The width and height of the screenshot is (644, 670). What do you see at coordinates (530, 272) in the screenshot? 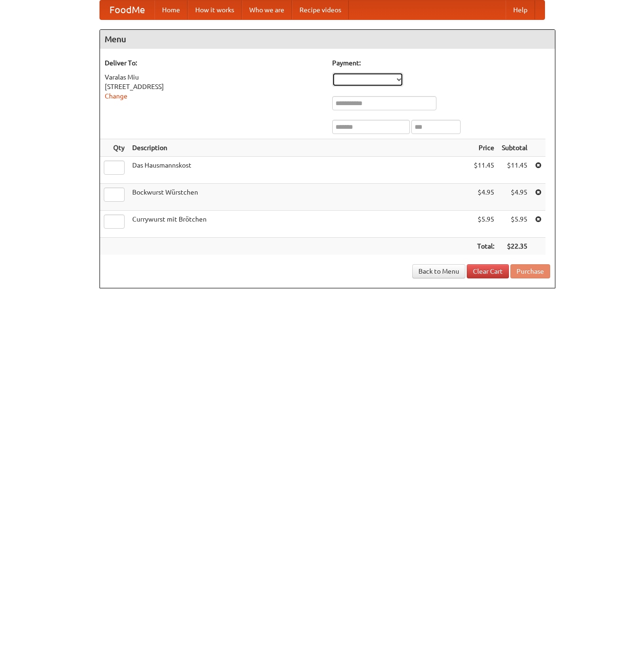
I see `button: Purchase` at bounding box center [530, 272].